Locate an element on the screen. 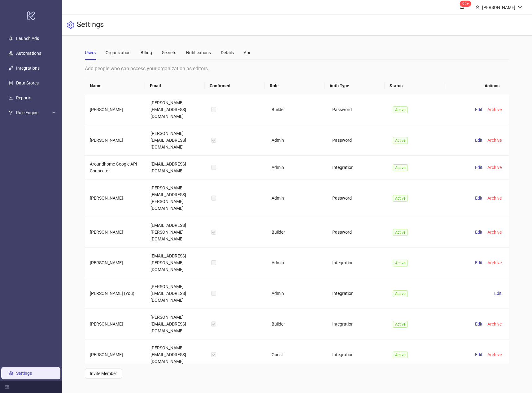 Image resolution: width=532 pixels, height=393 pixels. td: Aroundhome Google API Connector is located at coordinates (116, 167).